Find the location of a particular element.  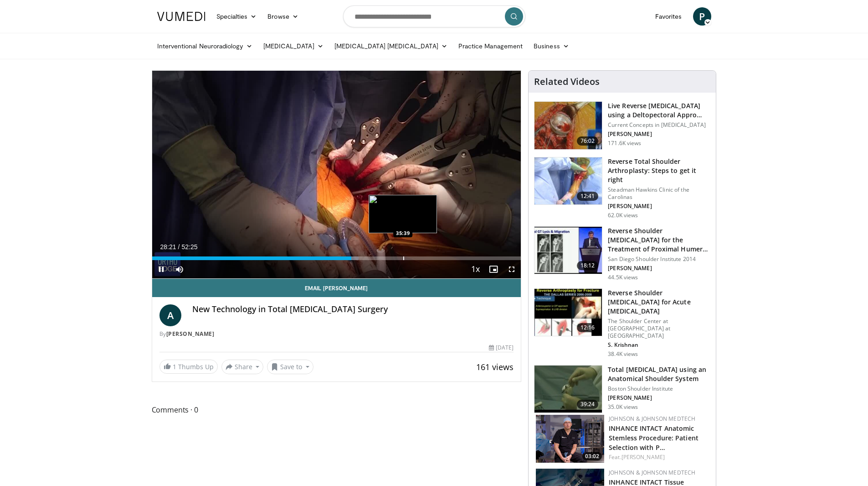

span: 12:41 is located at coordinates (588, 196).